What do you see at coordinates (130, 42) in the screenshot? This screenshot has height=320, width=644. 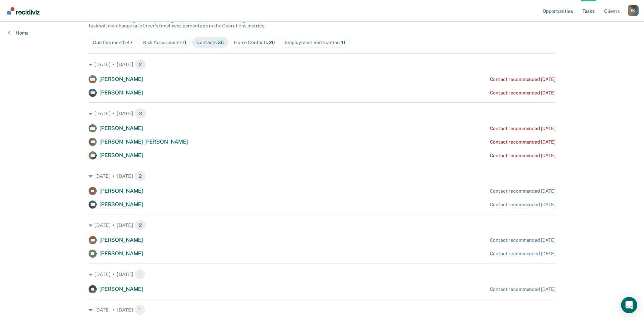 I see `span: 47` at bounding box center [130, 42].